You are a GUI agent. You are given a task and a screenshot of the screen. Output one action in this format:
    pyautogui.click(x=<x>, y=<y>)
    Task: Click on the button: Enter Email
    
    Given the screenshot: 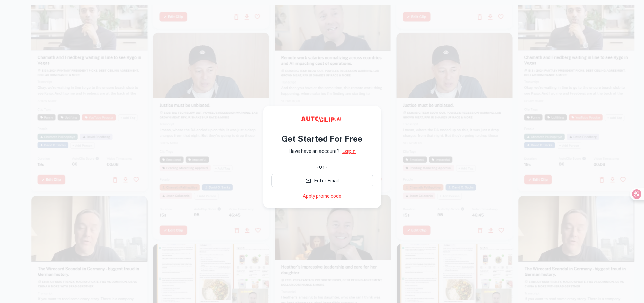 What is the action you would take?
    pyautogui.click(x=322, y=181)
    